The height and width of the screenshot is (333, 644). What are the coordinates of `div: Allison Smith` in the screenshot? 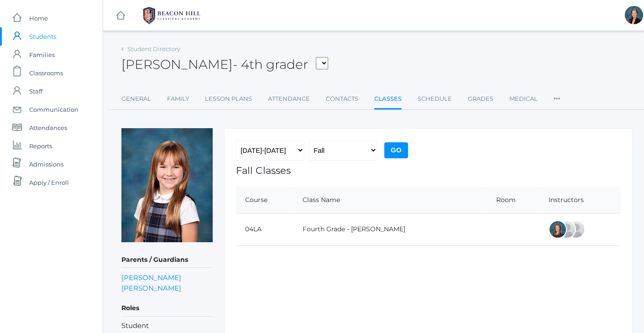 It's located at (634, 15).